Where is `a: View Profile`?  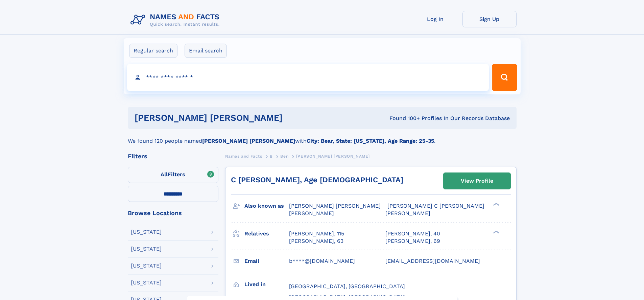
a: View Profile is located at coordinates (477, 181).